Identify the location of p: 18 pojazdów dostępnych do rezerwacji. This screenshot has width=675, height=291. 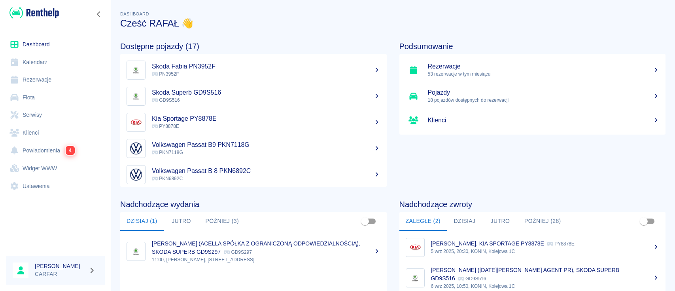
(544, 100).